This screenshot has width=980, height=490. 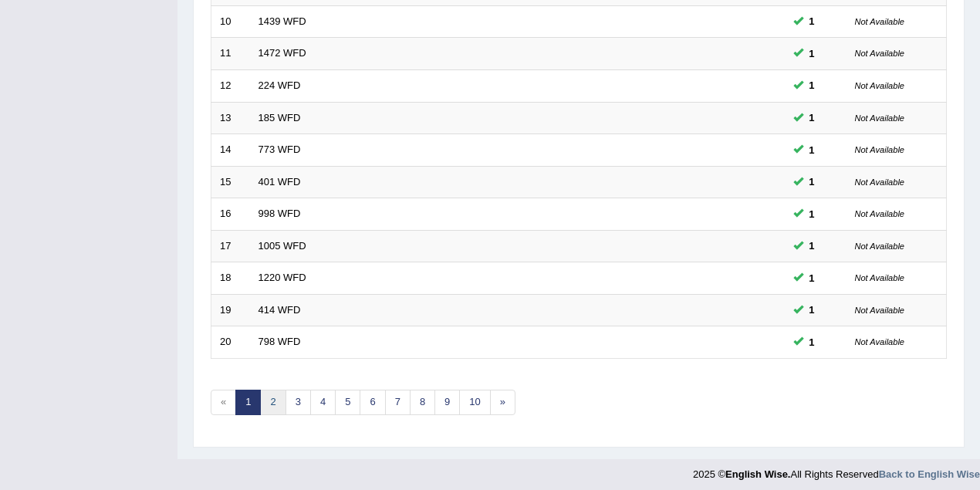 What do you see at coordinates (231, 86) in the screenshot?
I see `td: 12` at bounding box center [231, 86].